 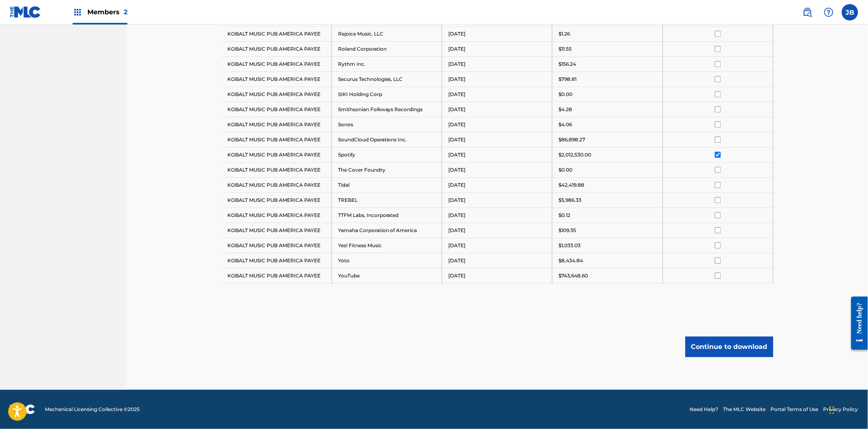 I want to click on div: Need help?, so click(x=15, y=28).